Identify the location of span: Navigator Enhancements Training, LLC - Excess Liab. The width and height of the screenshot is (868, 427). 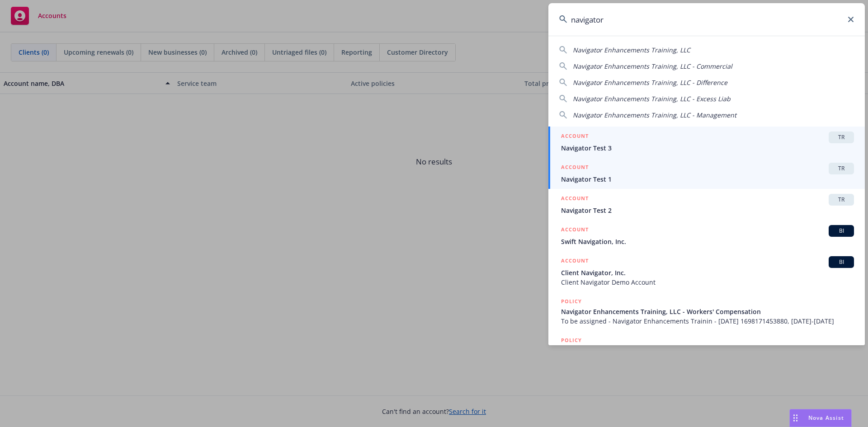
(651, 99).